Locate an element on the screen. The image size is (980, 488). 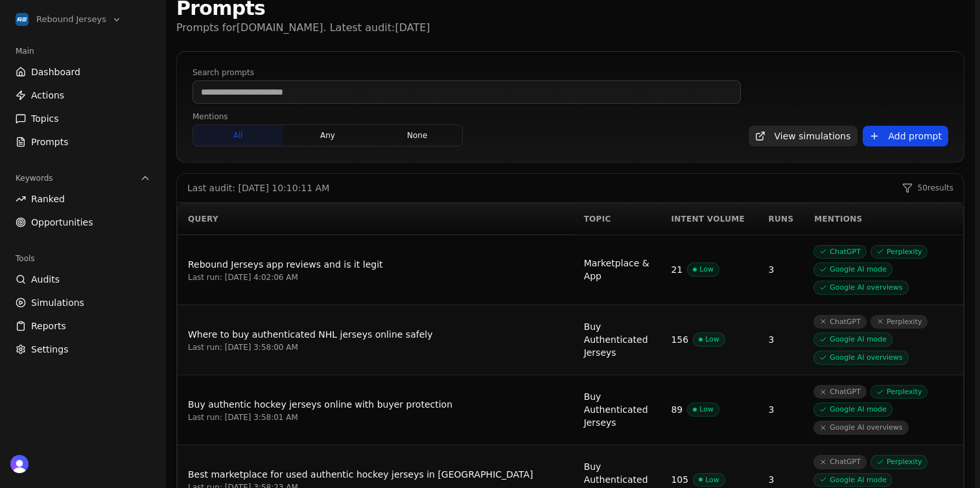
span: Reports is located at coordinates (49, 326).